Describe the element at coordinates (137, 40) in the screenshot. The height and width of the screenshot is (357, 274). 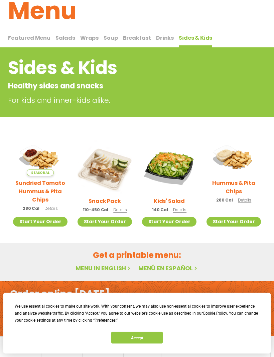
I see `div: Tabbed content` at that location.